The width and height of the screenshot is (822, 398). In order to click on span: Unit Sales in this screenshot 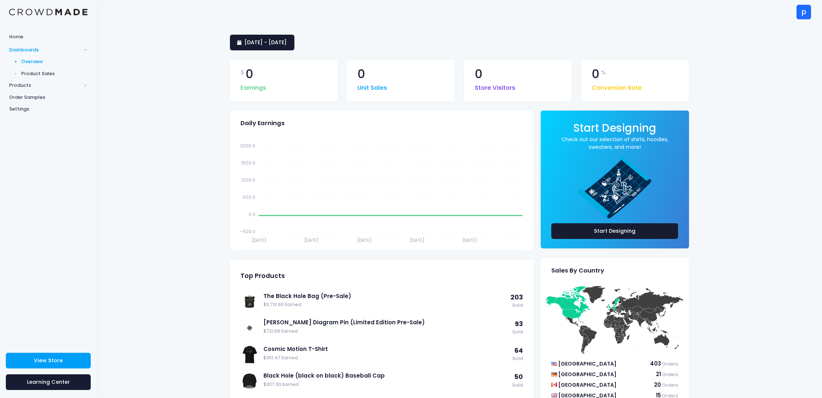, I will do `click(372, 86)`.